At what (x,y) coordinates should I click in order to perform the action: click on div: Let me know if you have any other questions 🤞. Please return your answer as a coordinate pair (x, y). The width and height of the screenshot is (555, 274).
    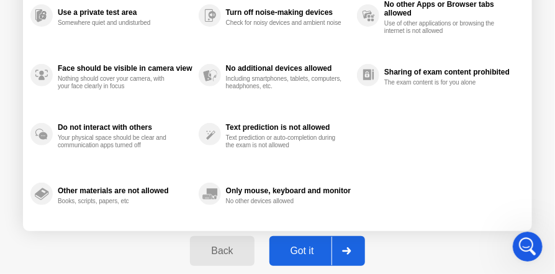
    Looking at the image, I should click on (107, 94).